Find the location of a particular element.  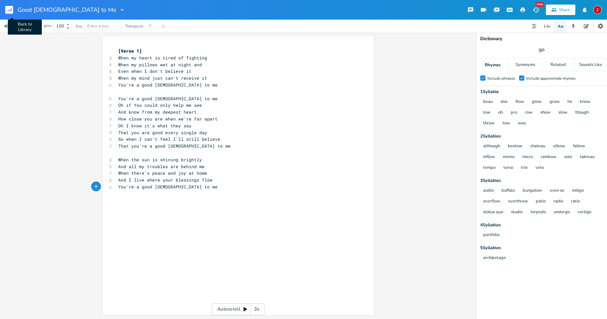

button: throw is located at coordinates (489, 123).